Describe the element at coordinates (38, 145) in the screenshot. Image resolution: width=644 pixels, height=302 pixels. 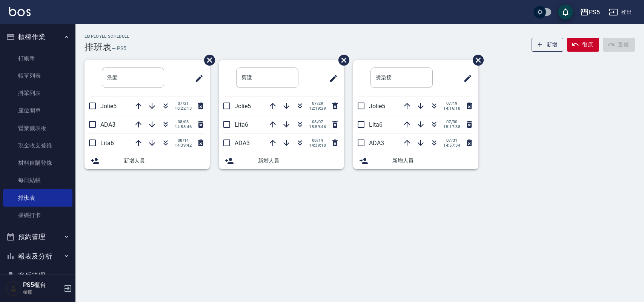
I see `a: 現金收支登錄` at that location.